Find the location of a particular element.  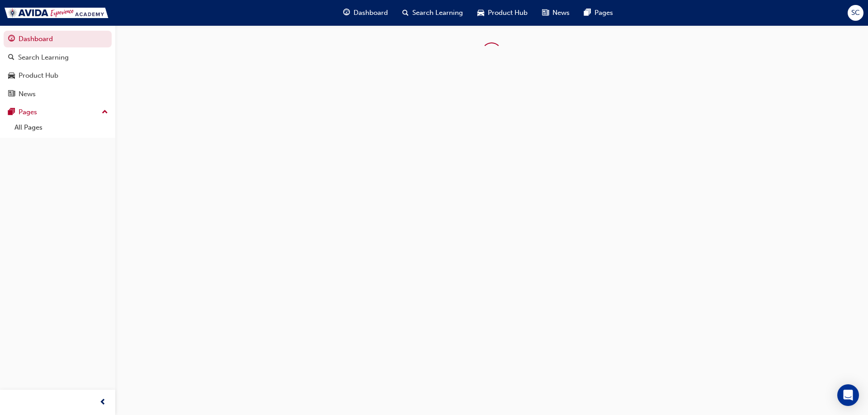

div: Search Learning is located at coordinates (43, 57).